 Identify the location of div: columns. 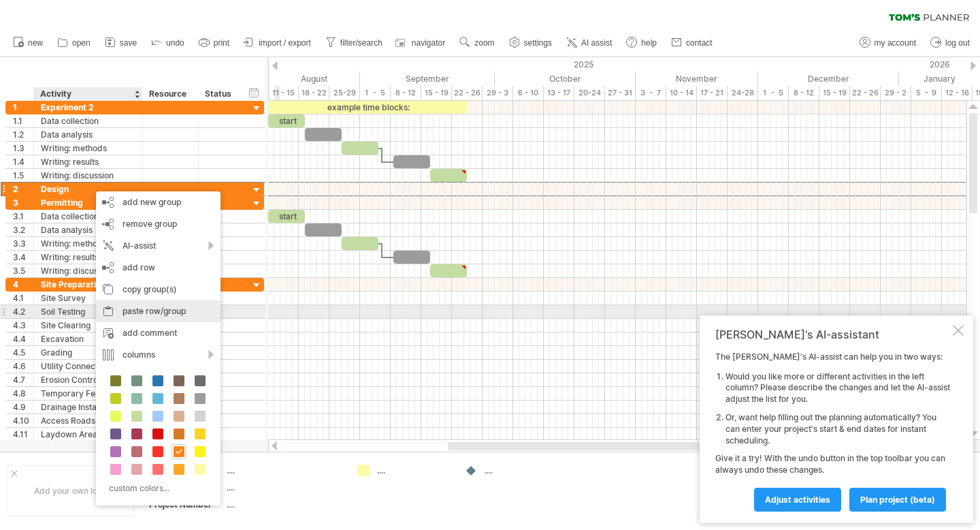
(158, 355).